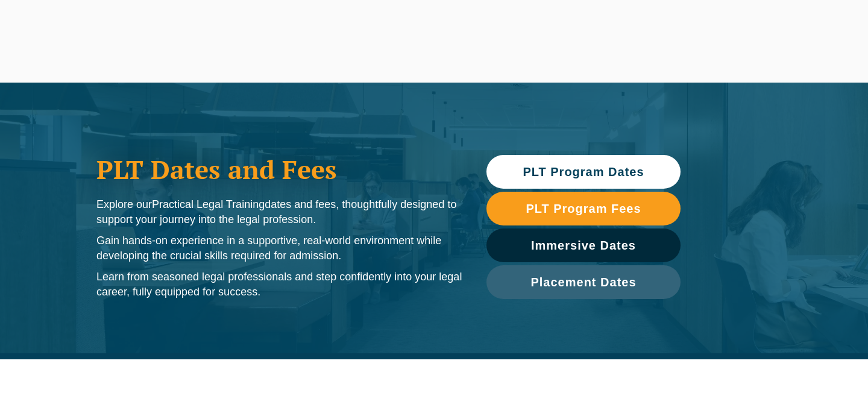 Image resolution: width=868 pixels, height=419 pixels. What do you see at coordinates (208, 205) in the screenshot?
I see `span: Practical Legal Training` at bounding box center [208, 205].